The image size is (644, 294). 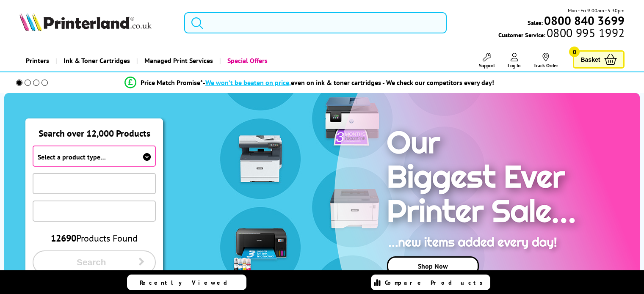 I want to click on span: Basket, so click(x=590, y=59).